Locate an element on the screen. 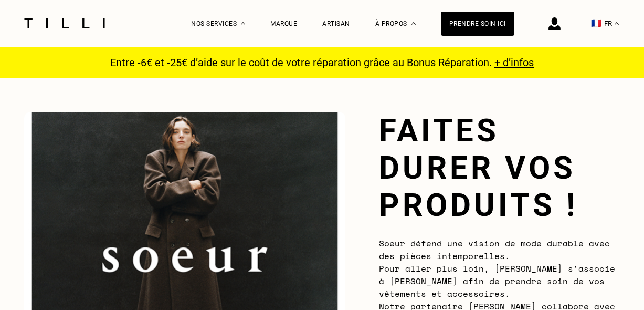 This screenshot has width=644, height=310. img: menu déroulant is located at coordinates (617, 23).